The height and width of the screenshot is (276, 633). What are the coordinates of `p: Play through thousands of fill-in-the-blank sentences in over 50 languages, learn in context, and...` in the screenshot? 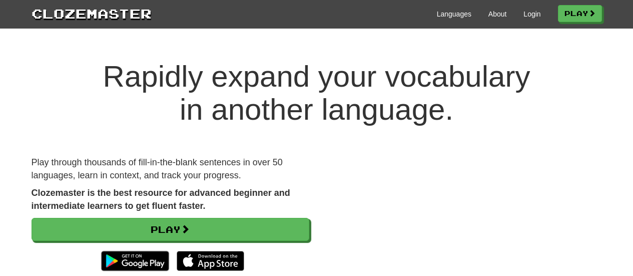 It's located at (170, 169).